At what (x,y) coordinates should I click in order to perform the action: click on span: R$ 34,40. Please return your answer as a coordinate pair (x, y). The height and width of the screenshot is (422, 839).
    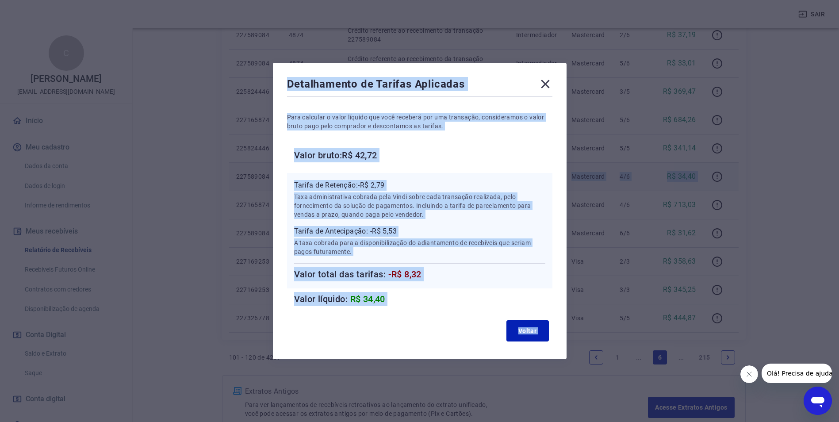
    Looking at the image, I should click on (367, 299).